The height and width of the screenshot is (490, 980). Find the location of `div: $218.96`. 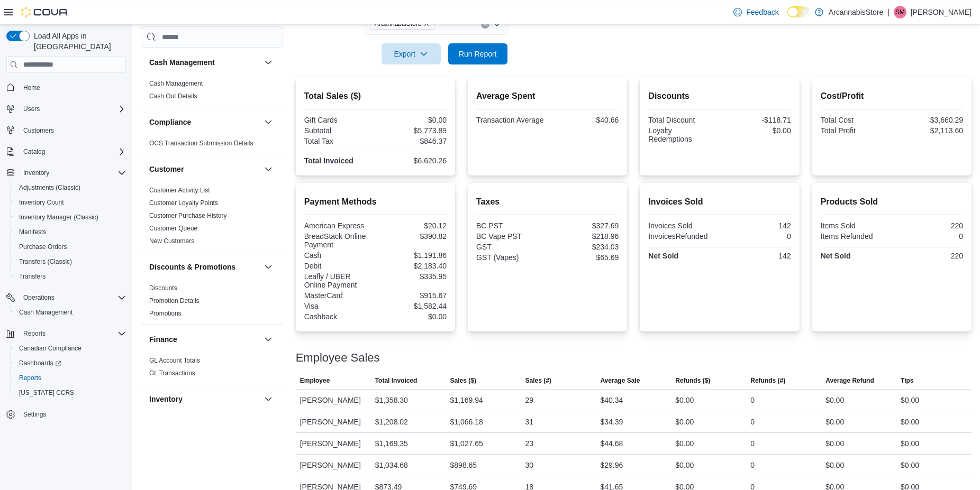

div: $218.96 is located at coordinates (584, 236).